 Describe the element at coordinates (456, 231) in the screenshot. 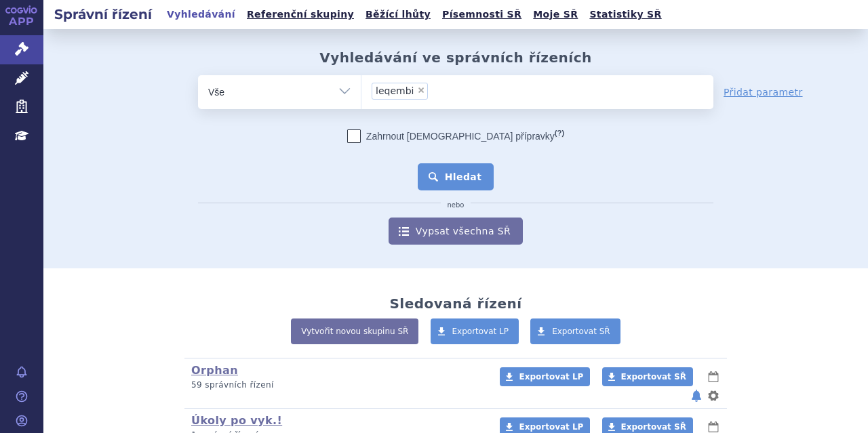

I see `a: Vypsat všechna SŘ` at that location.